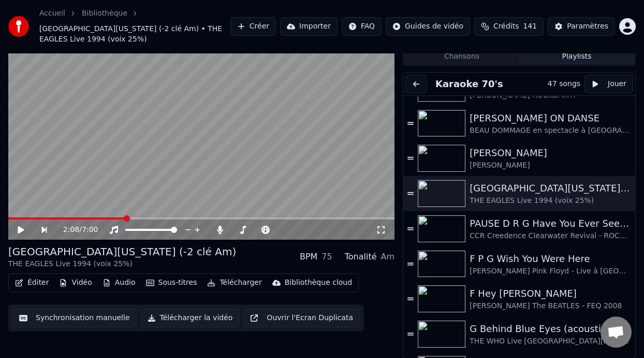  Describe the element at coordinates (190, 318) in the screenshot. I see `button: Télécharger la vidéo` at that location.